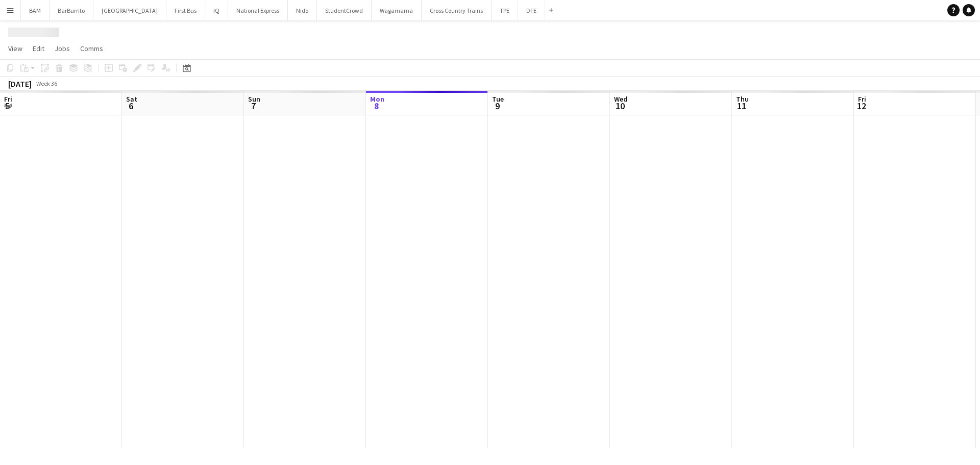  What do you see at coordinates (397, 10) in the screenshot?
I see `button: Wagamama` at bounding box center [397, 10].